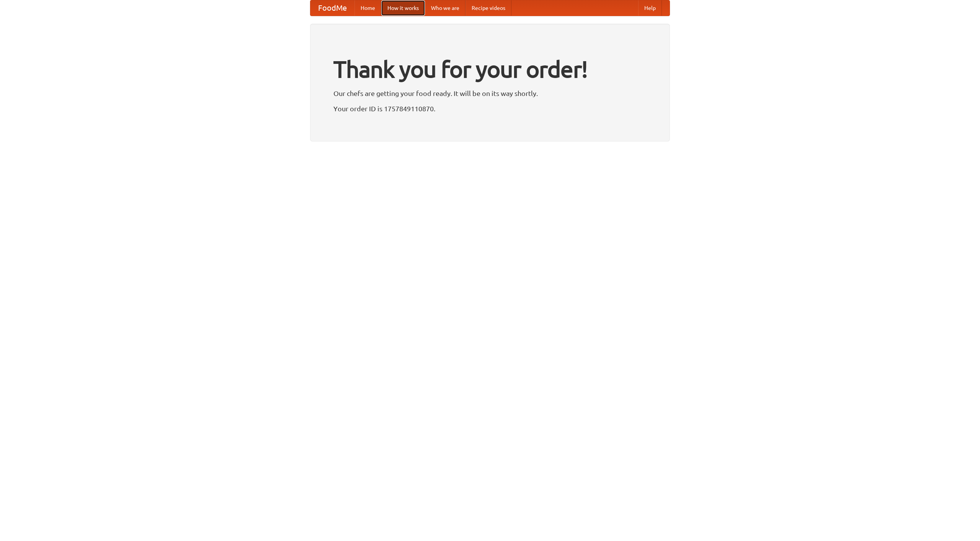 The image size is (980, 541). I want to click on a: How it works, so click(403, 8).